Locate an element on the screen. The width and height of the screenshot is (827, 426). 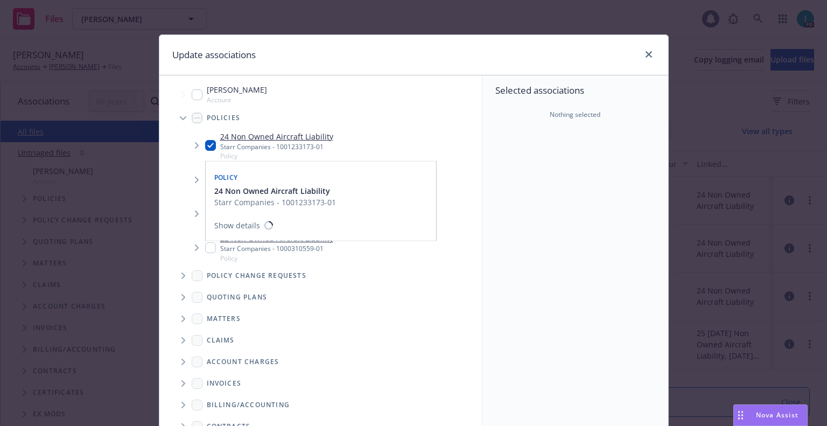
button: Nova Assist is located at coordinates (770, 415).